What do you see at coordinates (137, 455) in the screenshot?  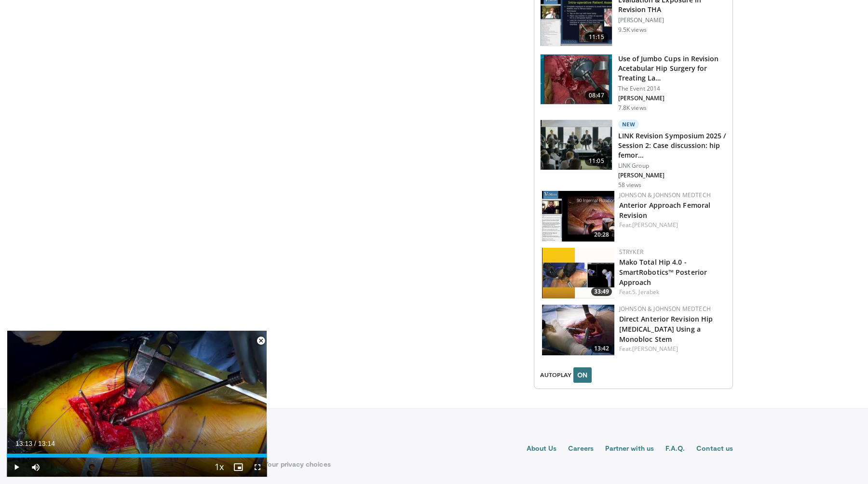 I see `div: Progress Bar` at bounding box center [137, 455].